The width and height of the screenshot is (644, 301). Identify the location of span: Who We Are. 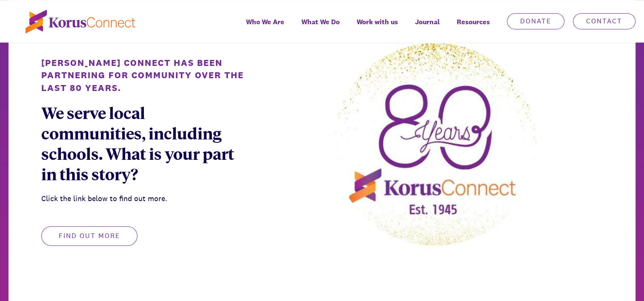
(265, 22).